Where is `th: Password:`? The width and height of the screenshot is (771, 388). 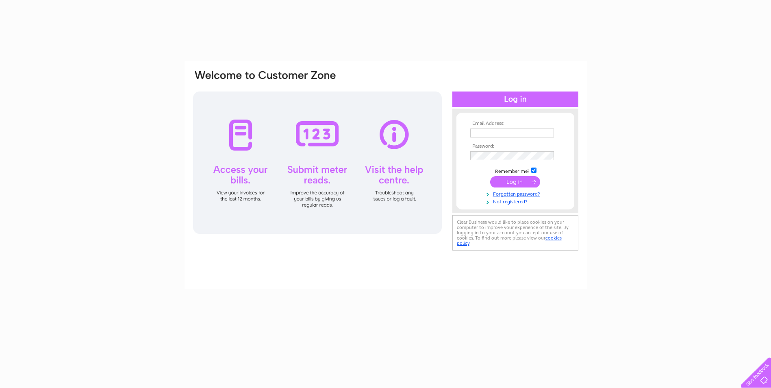 th: Password: is located at coordinates (515, 146).